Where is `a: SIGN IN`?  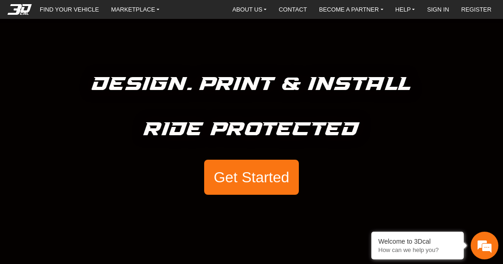
a: SIGN IN is located at coordinates (439, 9).